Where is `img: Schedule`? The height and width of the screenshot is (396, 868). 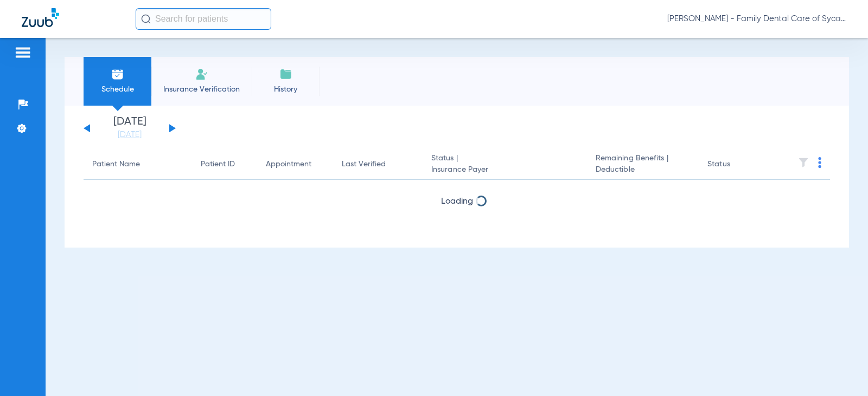 img: Schedule is located at coordinates (118, 75).